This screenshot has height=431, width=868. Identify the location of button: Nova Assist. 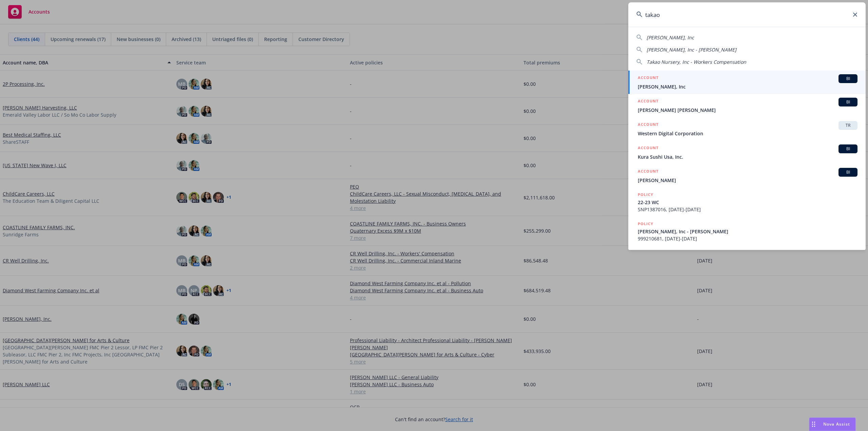
(833, 425).